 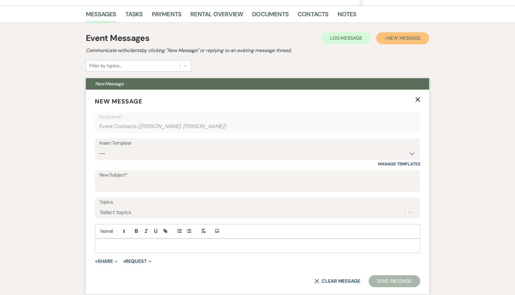 What do you see at coordinates (347, 16) in the screenshot?
I see `a: Notes` at bounding box center [347, 16].